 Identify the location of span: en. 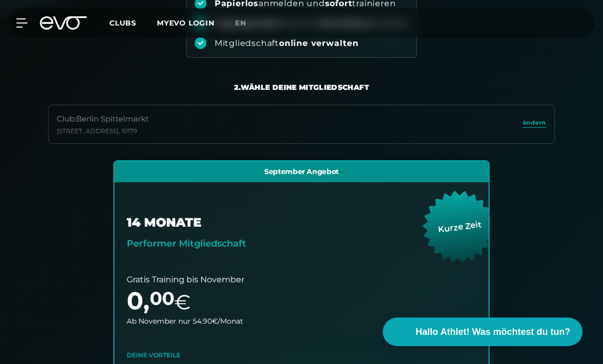
(240, 23).